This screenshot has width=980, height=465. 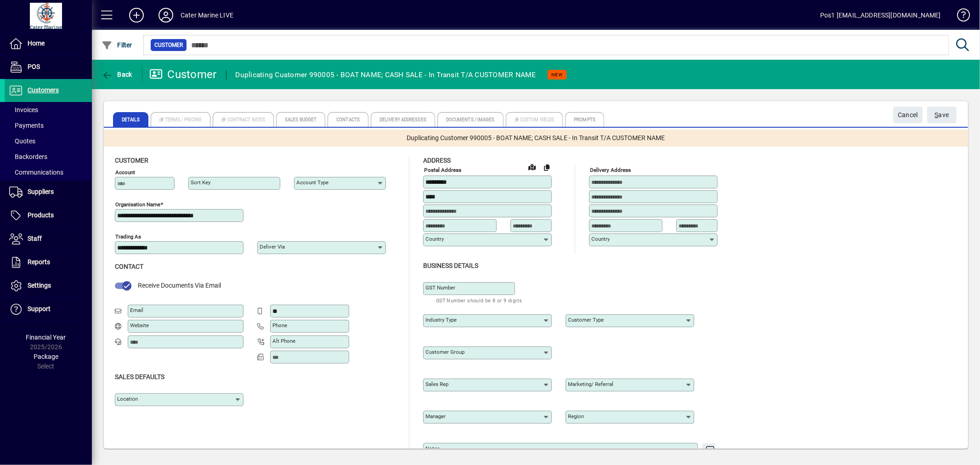 I want to click on span: NEW, so click(x=557, y=74).